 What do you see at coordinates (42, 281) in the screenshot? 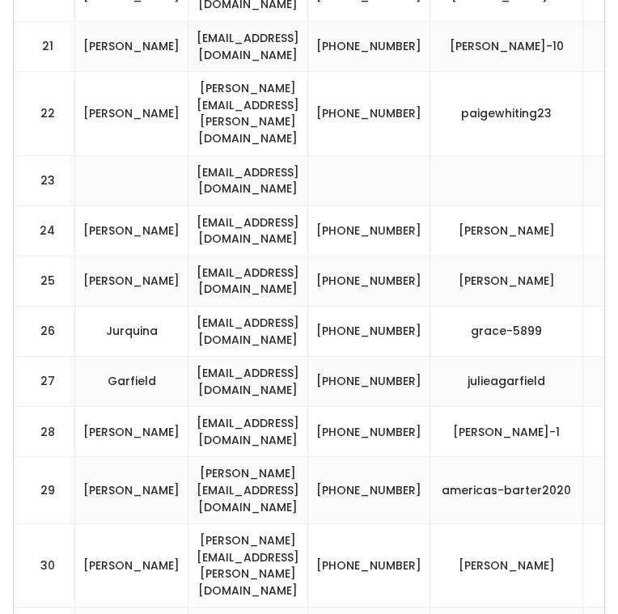
I see `td: 25` at bounding box center [42, 281].